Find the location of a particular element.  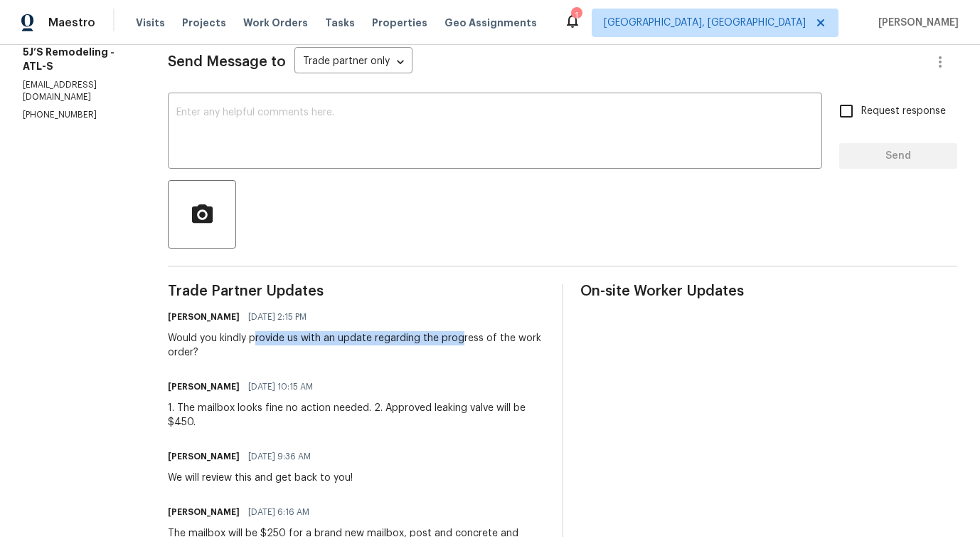

span: Properties is located at coordinates (400, 23).